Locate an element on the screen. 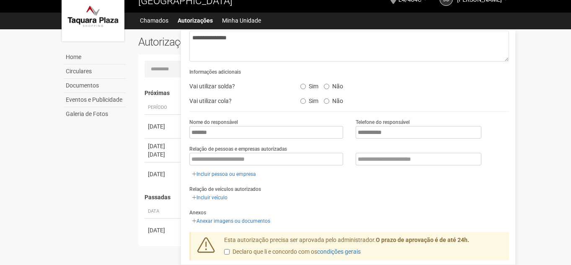 The width and height of the screenshot is (571, 265). th: Data is located at coordinates (163, 212).